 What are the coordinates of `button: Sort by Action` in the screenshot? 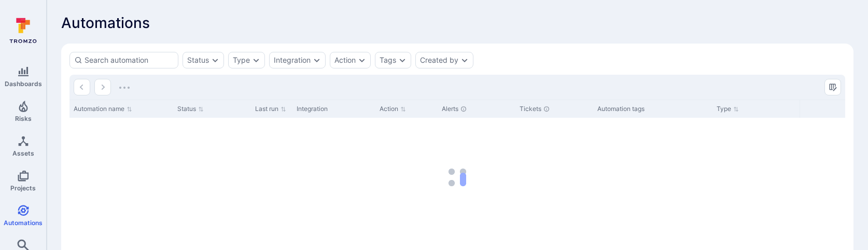 It's located at (392, 109).